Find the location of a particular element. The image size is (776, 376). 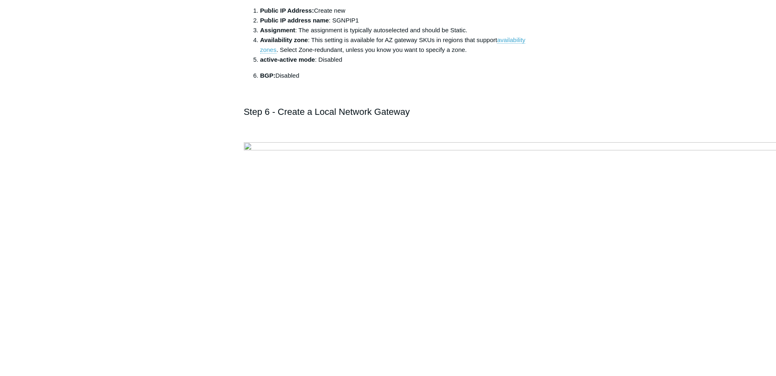

strong: Availability zone is located at coordinates (284, 40).